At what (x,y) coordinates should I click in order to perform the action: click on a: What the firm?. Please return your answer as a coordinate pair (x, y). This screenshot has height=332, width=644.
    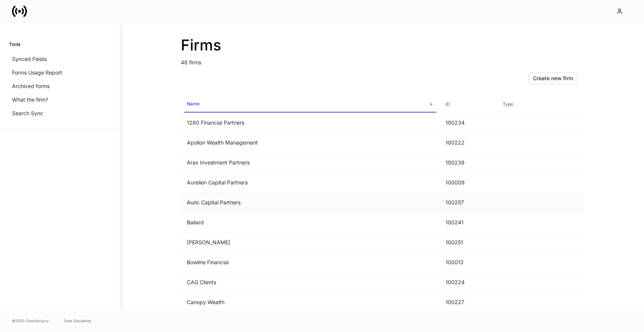
    Looking at the image, I should click on (60, 100).